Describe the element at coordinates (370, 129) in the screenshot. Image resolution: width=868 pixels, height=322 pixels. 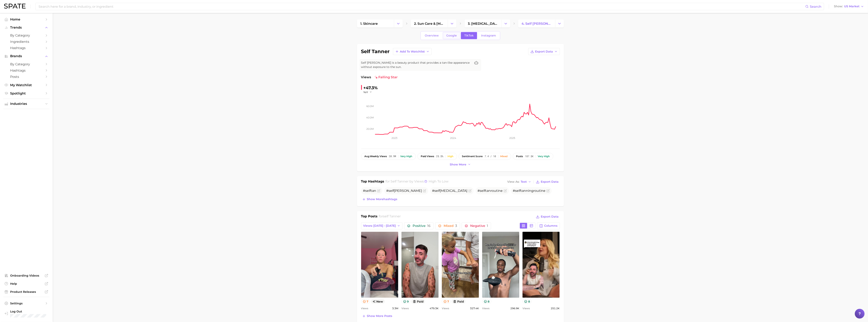
I see `tspan: 20.0m` at that location.